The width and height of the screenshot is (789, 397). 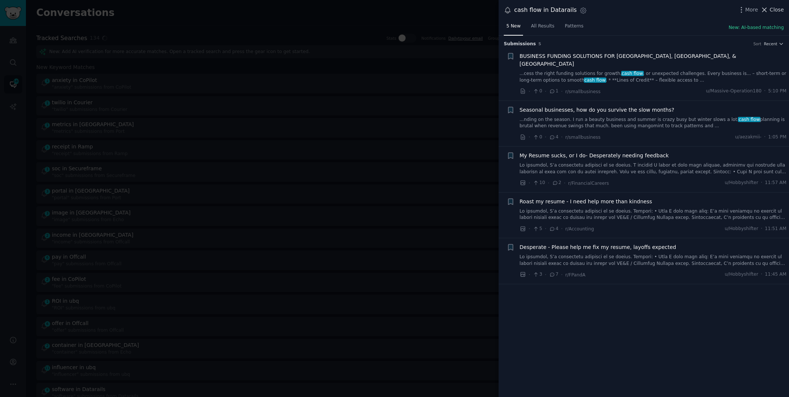 I want to click on span: r/FinancialCareers, so click(x=589, y=183).